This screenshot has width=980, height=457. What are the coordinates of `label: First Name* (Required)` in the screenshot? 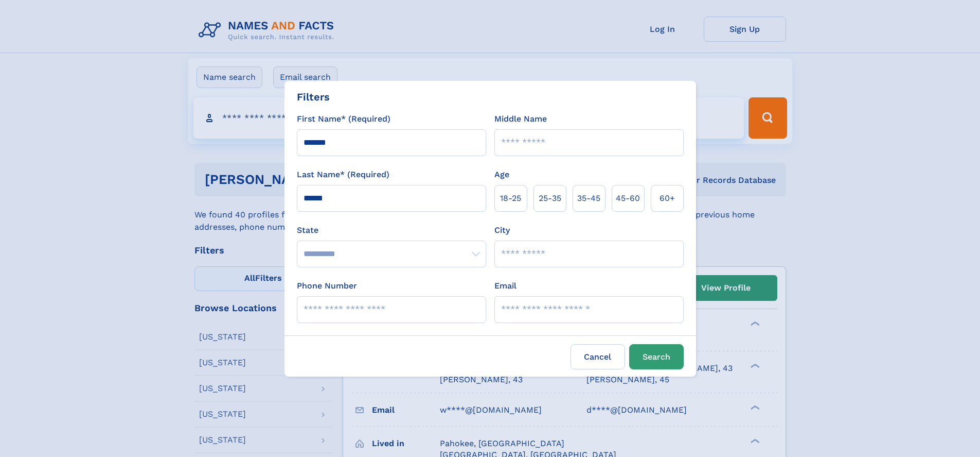 It's located at (343, 119).